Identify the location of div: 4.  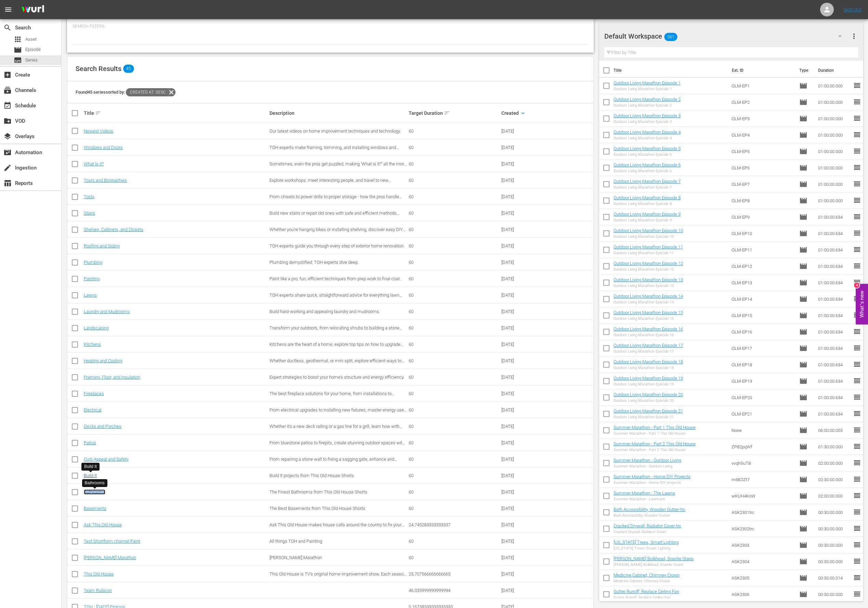
(857, 285).